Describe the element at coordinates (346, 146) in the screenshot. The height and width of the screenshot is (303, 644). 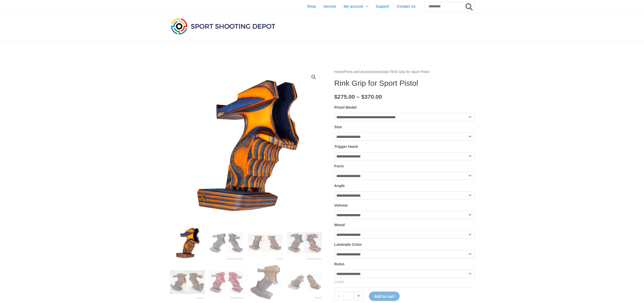
I see `label: Trigger Hand` at that location.